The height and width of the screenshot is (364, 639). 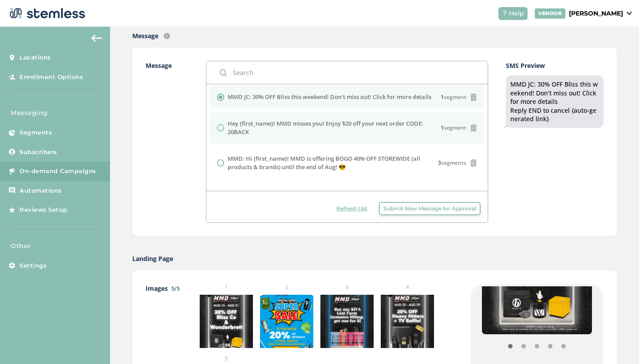 I want to click on label: Hey {first_name}! MMD misses you! Enjoy $20 off your next order CODE: 20BACK, so click(x=334, y=128).